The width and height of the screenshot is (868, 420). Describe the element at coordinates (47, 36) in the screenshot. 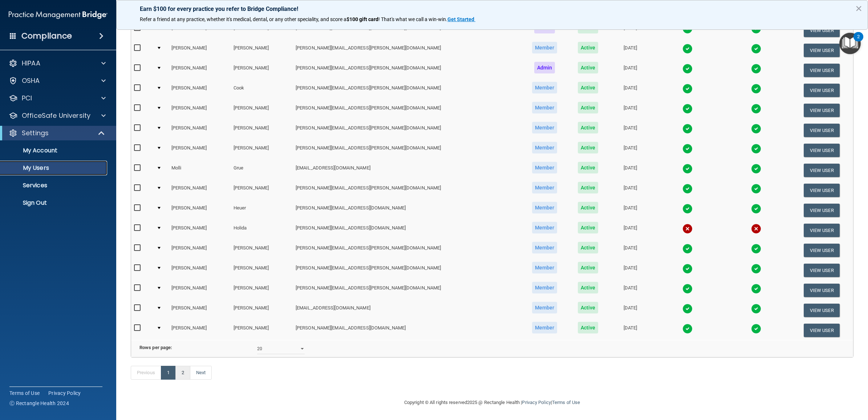

I see `h4: Compliance` at that location.